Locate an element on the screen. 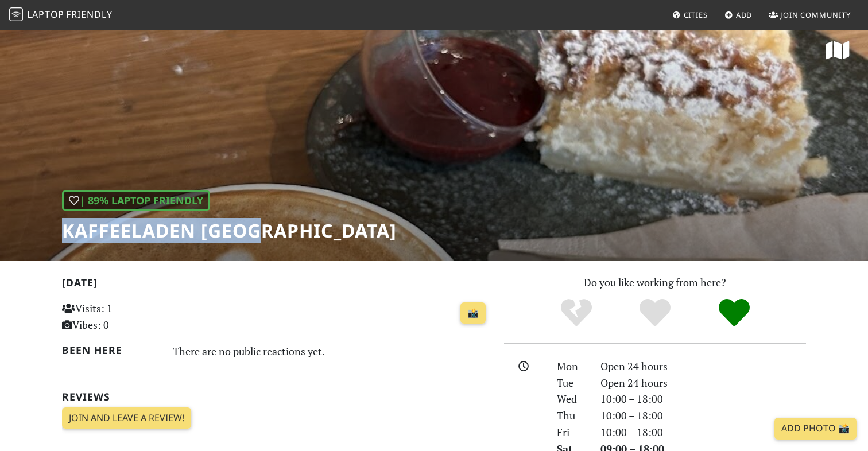 This screenshot has height=451, width=868. span: Friendly is located at coordinates (89, 14).